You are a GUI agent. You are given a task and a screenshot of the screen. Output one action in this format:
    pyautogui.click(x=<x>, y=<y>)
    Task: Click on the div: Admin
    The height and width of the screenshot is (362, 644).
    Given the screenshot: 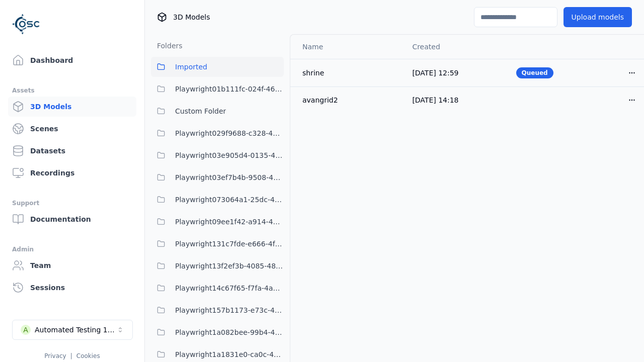 What is the action you would take?
    pyautogui.click(x=72, y=249)
    